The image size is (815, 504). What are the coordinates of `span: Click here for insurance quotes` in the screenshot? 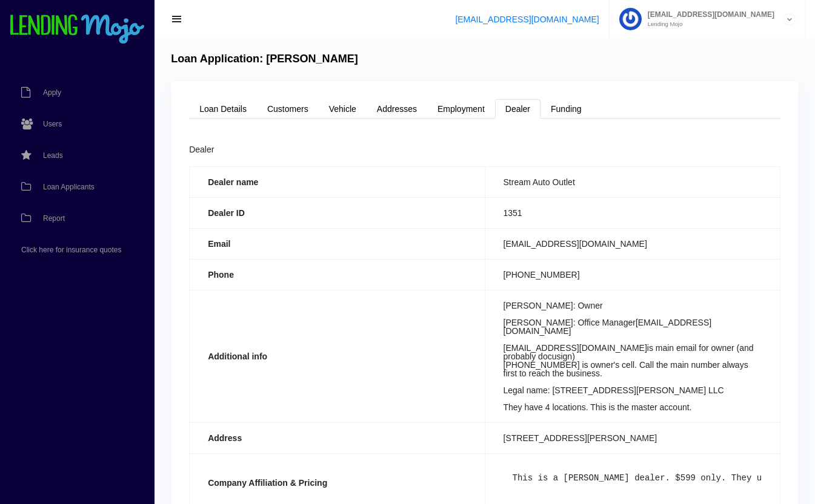 It's located at (71, 250).